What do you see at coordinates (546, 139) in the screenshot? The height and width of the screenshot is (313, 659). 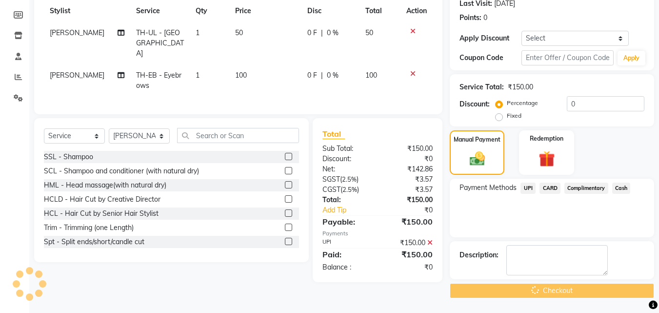 I see `label: Redemption` at bounding box center [546, 139].